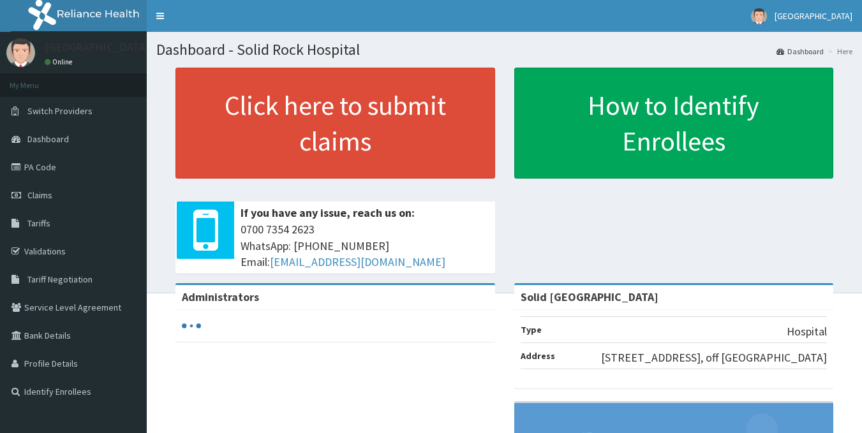 The width and height of the screenshot is (862, 433). What do you see at coordinates (40, 195) in the screenshot?
I see `span: Claims` at bounding box center [40, 195].